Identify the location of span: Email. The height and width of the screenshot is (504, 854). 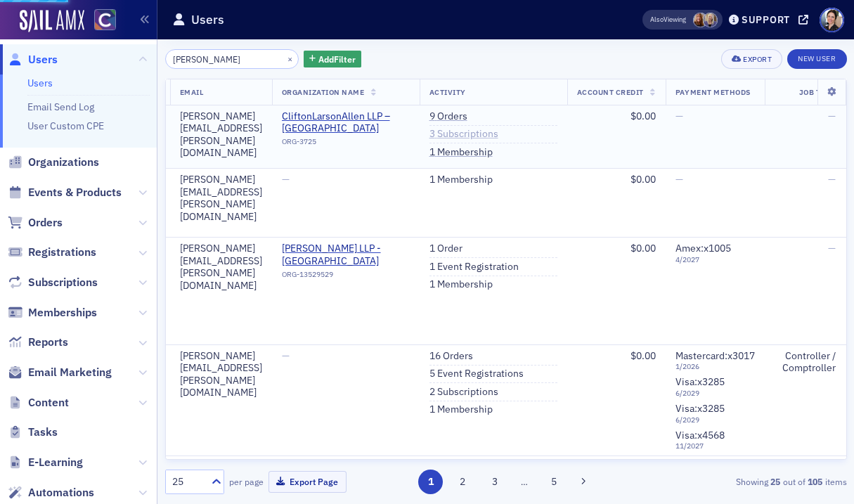
(192, 92).